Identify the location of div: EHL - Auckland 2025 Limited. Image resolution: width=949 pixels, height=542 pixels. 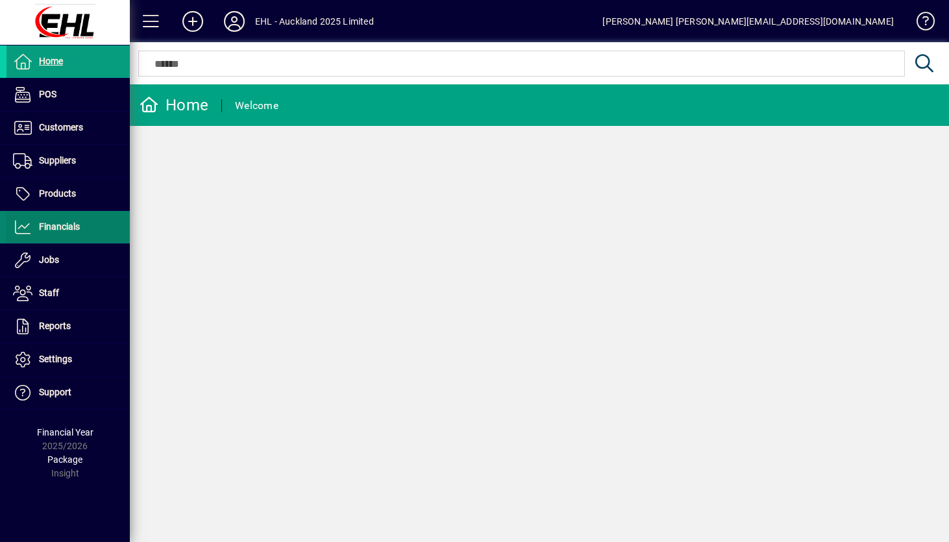
(314, 21).